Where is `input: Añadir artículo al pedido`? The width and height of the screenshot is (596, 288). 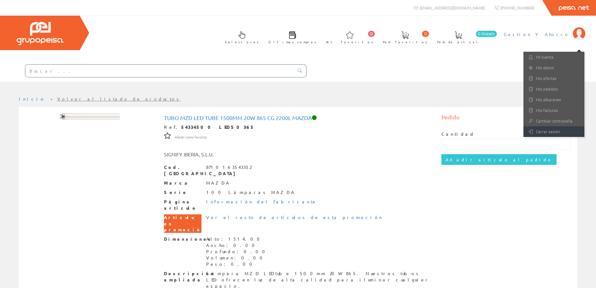 input: Añadir artículo al pedido is located at coordinates (499, 159).